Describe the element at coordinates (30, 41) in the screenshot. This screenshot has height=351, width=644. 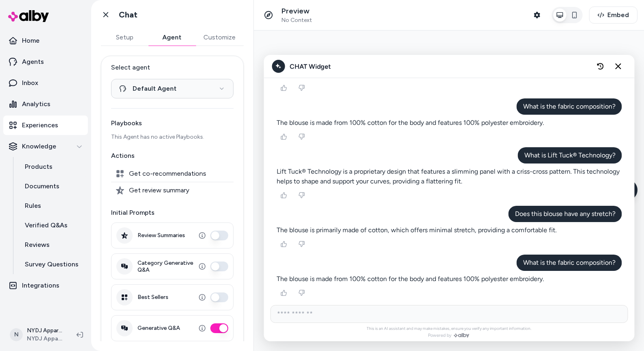
I see `p: Home` at that location.